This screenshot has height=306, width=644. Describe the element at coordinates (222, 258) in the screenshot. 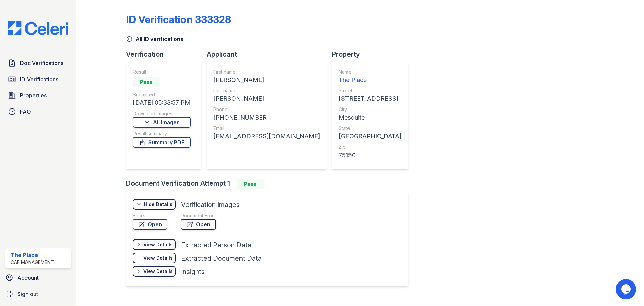

I see `div: Extracted Document Data` at that location.